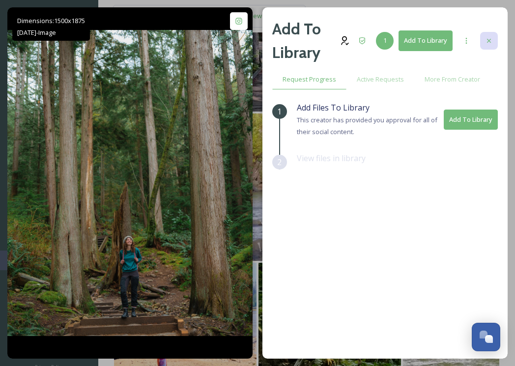 The height and width of the screenshot is (366, 515). What do you see at coordinates (331, 158) in the screenshot?
I see `span: View files in library` at bounding box center [331, 158].